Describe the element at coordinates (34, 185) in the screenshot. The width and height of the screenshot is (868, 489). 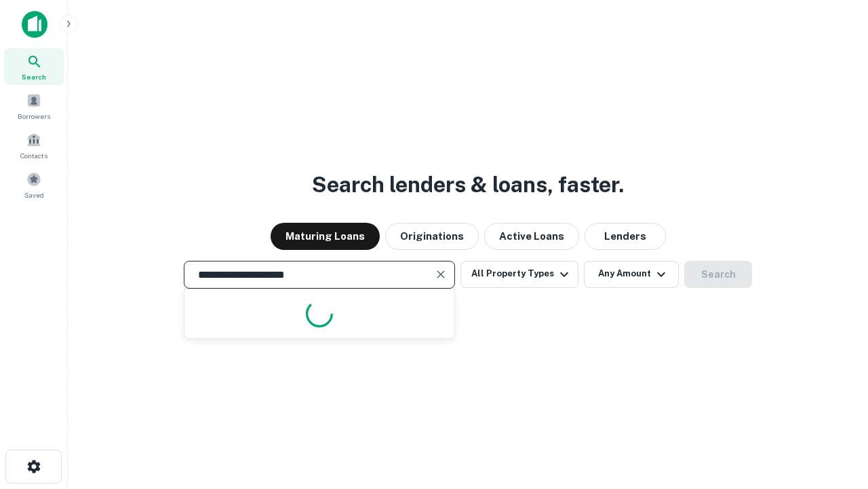
I see `a: Saved` at that location.